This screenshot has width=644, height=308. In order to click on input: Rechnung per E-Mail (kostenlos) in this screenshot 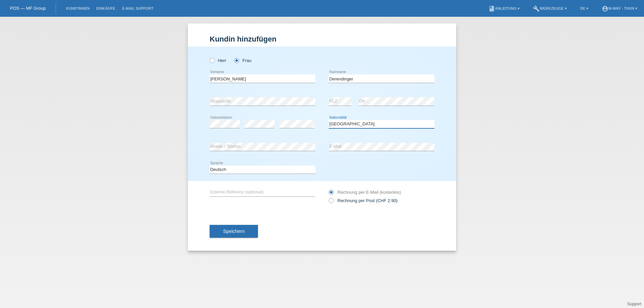, I will do `click(331, 194)`.